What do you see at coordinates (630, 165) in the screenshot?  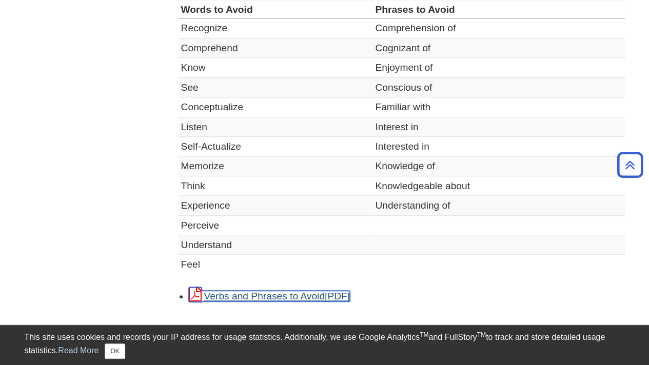 I see `a: Back to Top` at bounding box center [630, 165].